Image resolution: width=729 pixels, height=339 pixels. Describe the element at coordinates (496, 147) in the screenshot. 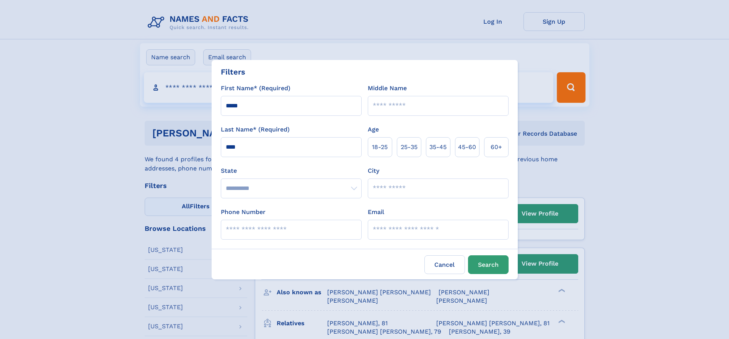

I see `span: 60+` at that location.